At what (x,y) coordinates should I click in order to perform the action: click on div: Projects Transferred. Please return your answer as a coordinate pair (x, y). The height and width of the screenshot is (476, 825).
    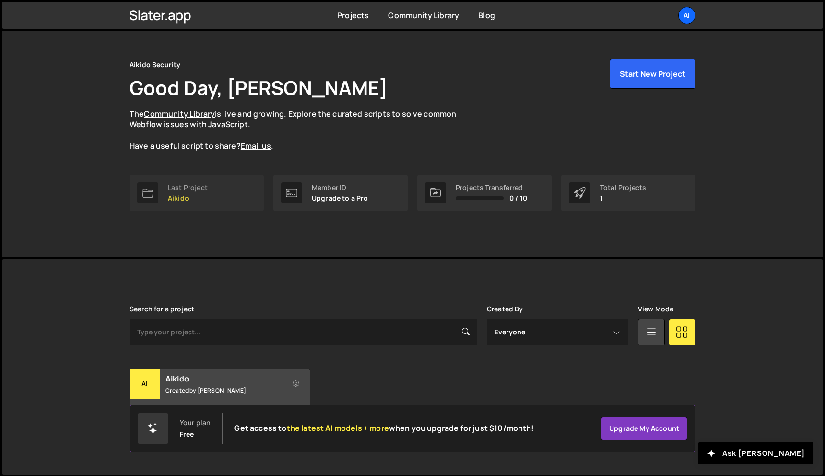
    Looking at the image, I should click on (491, 188).